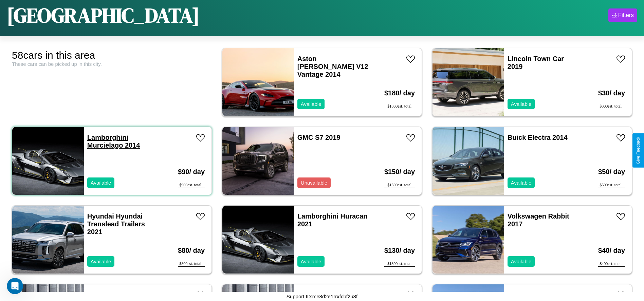  What do you see at coordinates (113, 141) in the screenshot?
I see `a: Lamborghini Murcielago 2014` at bounding box center [113, 141].